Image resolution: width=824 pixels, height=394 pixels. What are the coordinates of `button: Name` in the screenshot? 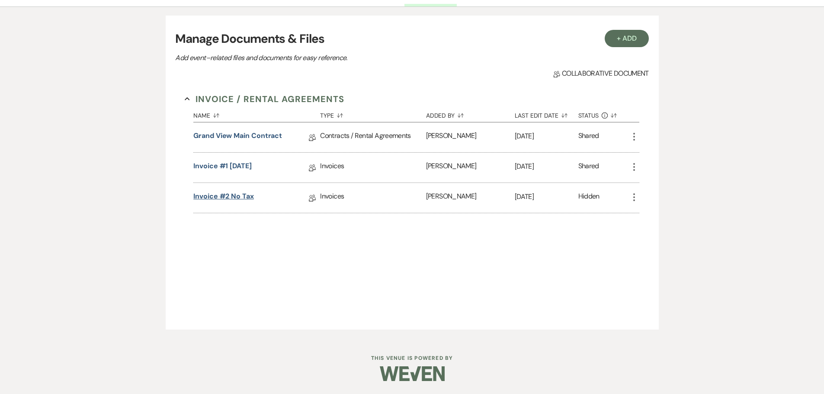 It's located at (257, 114).